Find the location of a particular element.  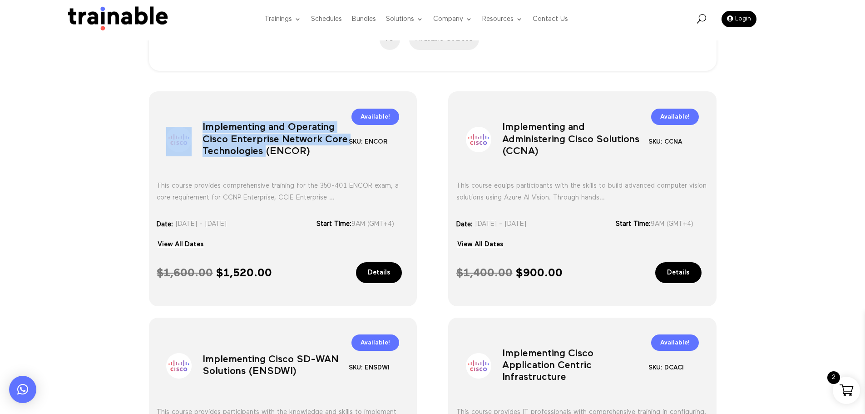

h1: Implementing and Administering Cisco Solutions (CCNA) is located at coordinates (575, 141).